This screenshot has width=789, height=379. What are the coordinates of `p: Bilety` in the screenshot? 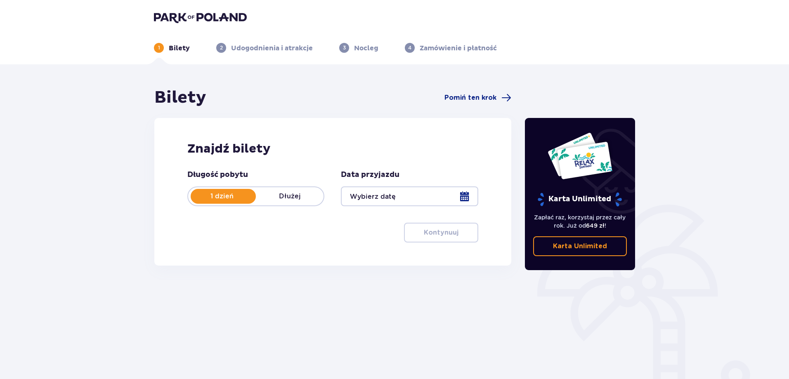 It's located at (179, 48).